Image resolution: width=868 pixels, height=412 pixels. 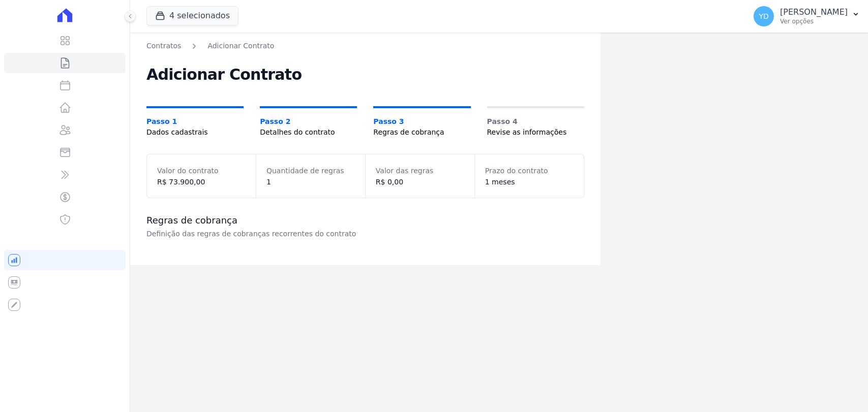 I want to click on dd: R$ 0,00, so click(x=420, y=182).